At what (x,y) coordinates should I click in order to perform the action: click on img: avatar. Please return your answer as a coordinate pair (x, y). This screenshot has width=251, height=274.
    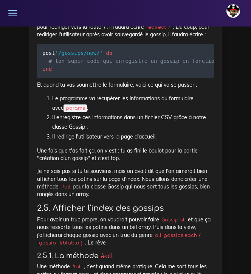
    Looking at the image, I should click on (233, 11).